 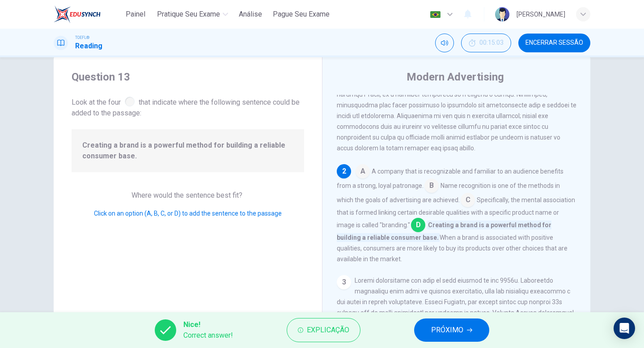 I want to click on span: Where would the sentence best fit?, so click(x=188, y=195).